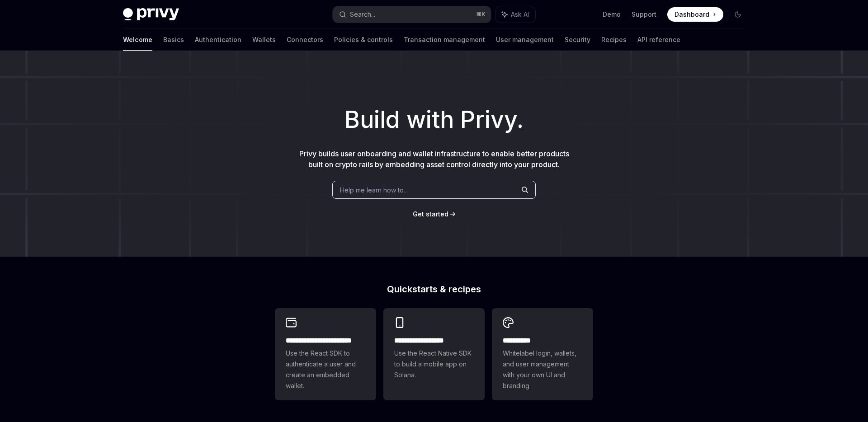 The image size is (868, 422). I want to click on h2: Quickstarts & recipes, so click(434, 289).